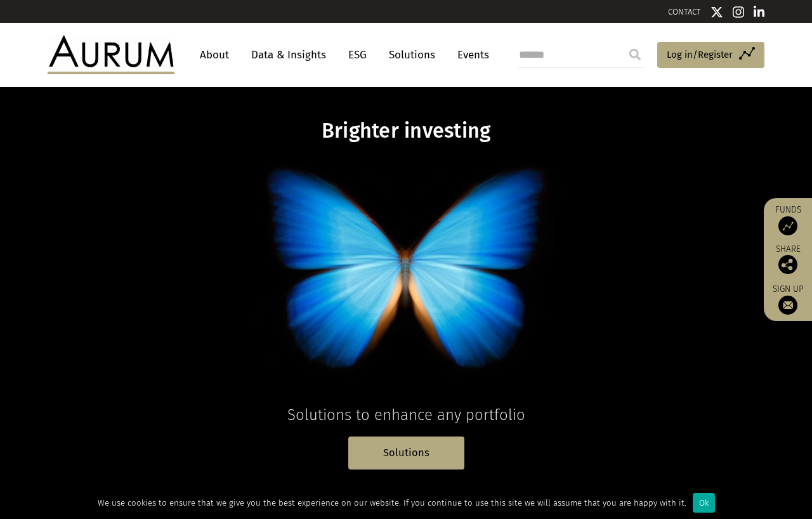 Image resolution: width=812 pixels, height=519 pixels. What do you see at coordinates (760, 12) in the screenshot?
I see `img: Linkedin icon` at bounding box center [760, 12].